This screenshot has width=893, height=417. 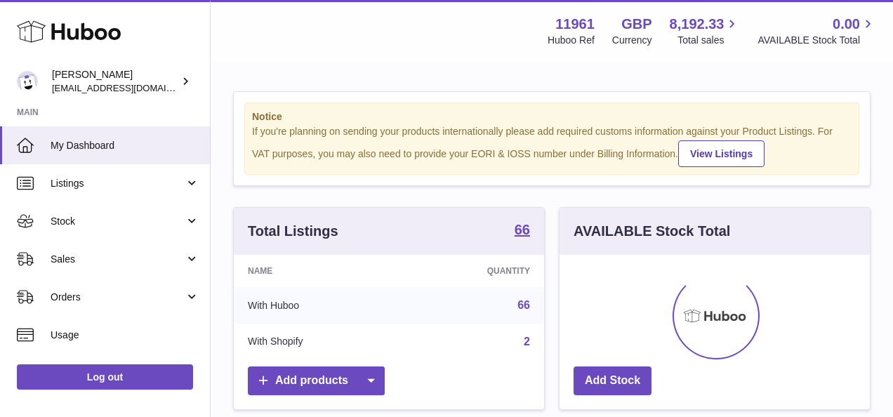 I want to click on span: Orders, so click(x=117, y=297).